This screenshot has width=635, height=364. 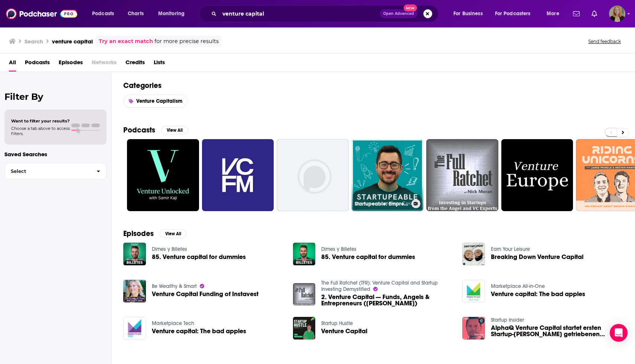 I want to click on h2: Episodes, so click(x=139, y=234).